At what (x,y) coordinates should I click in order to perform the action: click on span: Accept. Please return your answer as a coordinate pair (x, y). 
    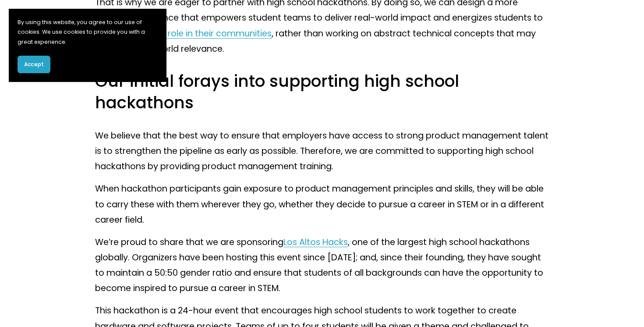
    Looking at the image, I should click on (34, 65).